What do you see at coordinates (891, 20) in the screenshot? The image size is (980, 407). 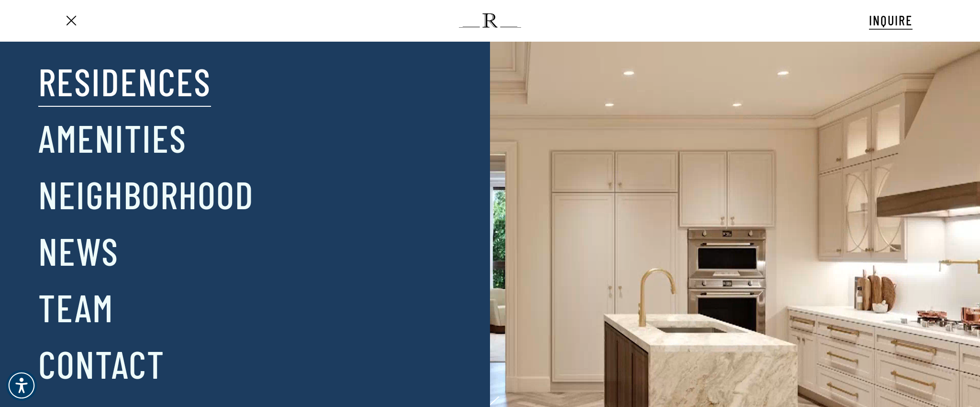 I see `span: INQUIRE` at bounding box center [891, 20].